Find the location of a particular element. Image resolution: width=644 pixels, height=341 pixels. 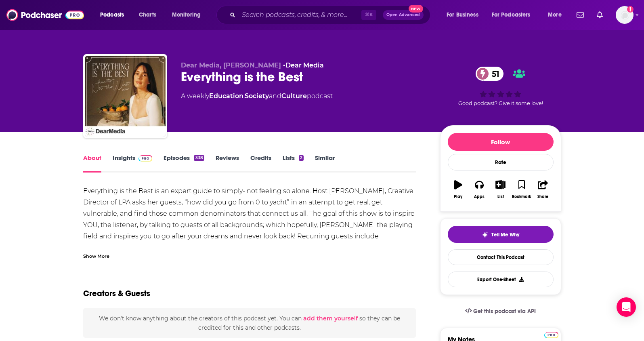

div: A weekly podcast is located at coordinates (257, 96).